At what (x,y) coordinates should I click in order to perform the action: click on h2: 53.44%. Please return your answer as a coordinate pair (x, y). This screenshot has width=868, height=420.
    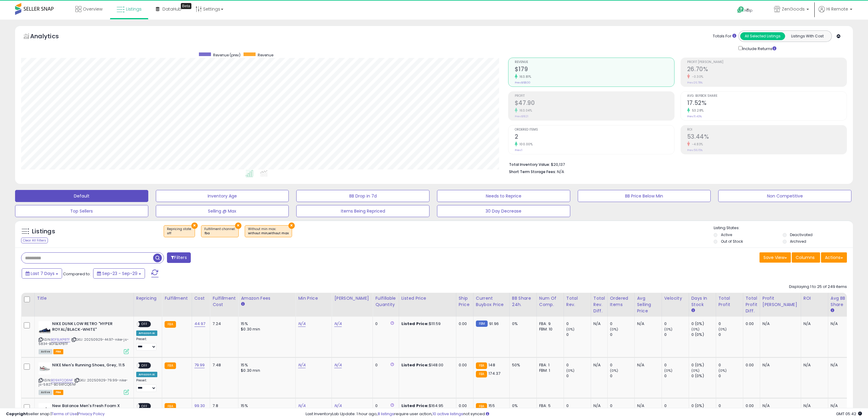
    Looking at the image, I should click on (767, 137).